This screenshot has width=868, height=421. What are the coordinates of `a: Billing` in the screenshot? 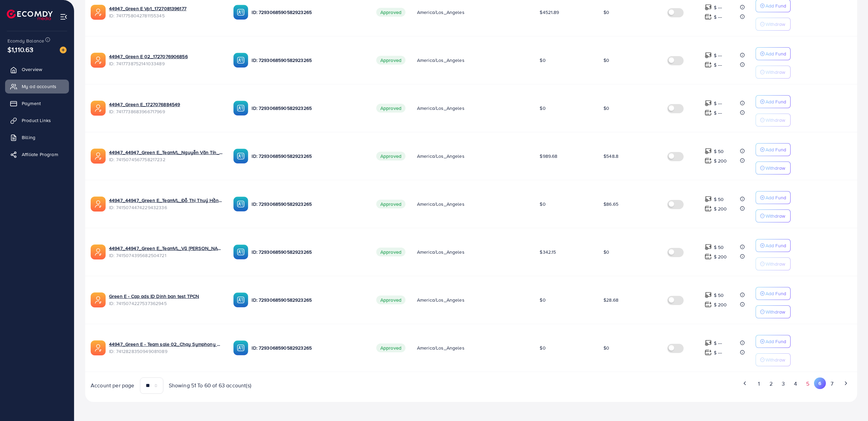 It's located at (37, 138).